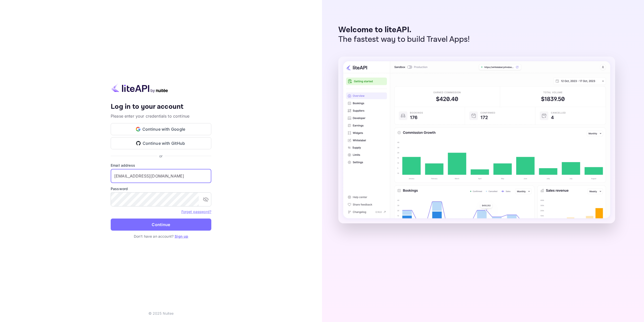 The width and height of the screenshot is (644, 322). Describe the element at coordinates (206, 199) in the screenshot. I see `button: toggle password visibility` at that location.